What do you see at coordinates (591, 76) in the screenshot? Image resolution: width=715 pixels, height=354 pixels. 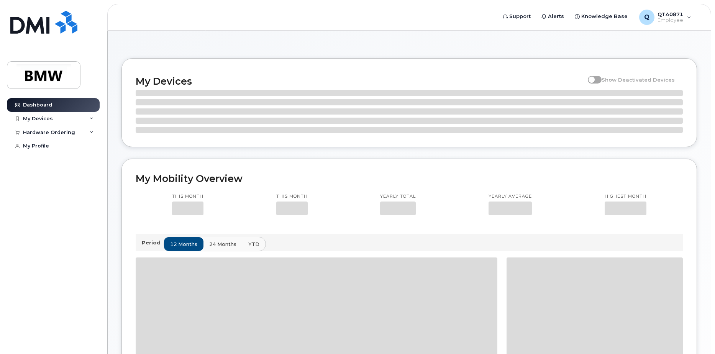 I see `input: Show Deactivated Devices` at bounding box center [591, 76].